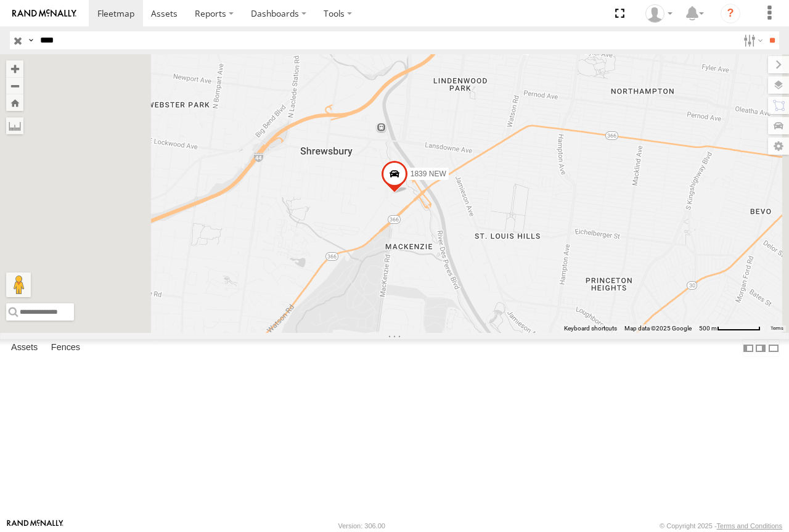 The image size is (789, 532). I want to click on label: Search Filter Options, so click(751, 40).